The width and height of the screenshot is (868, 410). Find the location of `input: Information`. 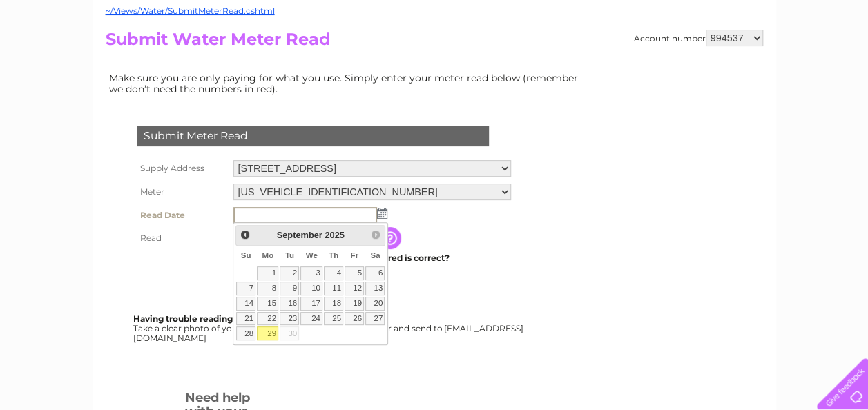

input: Information is located at coordinates (392, 238).